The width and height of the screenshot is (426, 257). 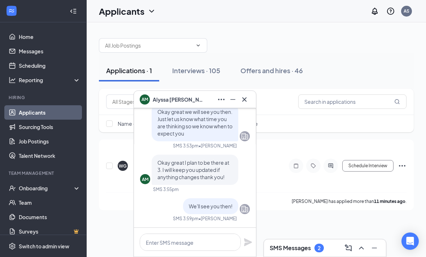 What do you see at coordinates (390, 202) in the screenshot?
I see `b: 11 minutes ago` at bounding box center [390, 202].